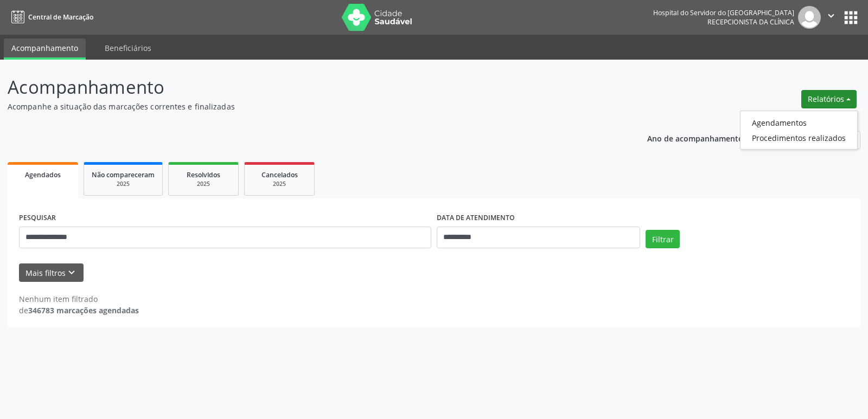 This screenshot has width=868, height=419. I want to click on p: Acompanhamento, so click(306, 87).